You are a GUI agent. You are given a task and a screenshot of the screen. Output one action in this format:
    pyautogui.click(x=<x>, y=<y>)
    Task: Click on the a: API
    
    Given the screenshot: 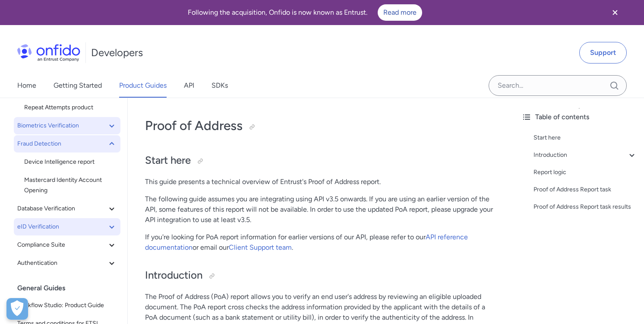 What is the action you would take?
    pyautogui.click(x=189, y=86)
    